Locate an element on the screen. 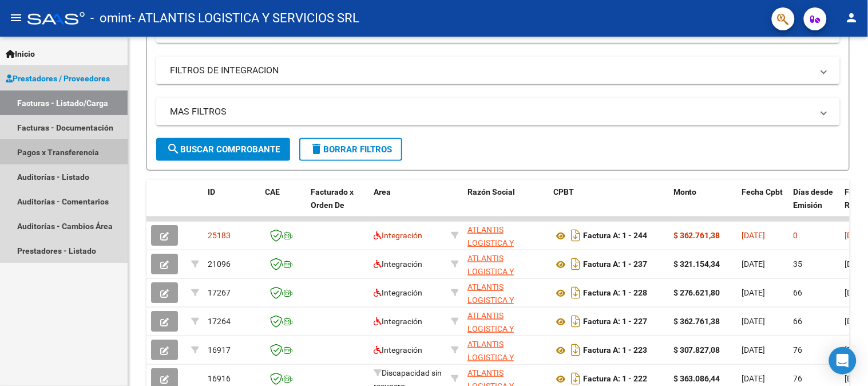 This screenshot has height=386, width=868. span: Razón Social is located at coordinates (491, 192).